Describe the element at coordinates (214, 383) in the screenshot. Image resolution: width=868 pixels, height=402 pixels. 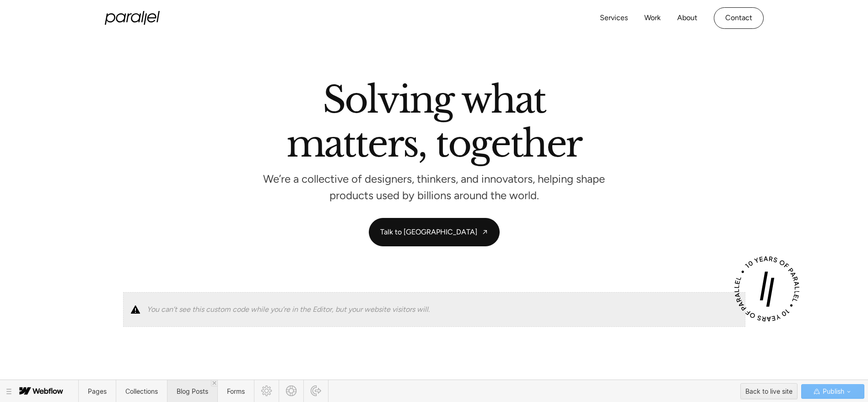
I see `a: Close 'Blog Posts' tab` at that location.